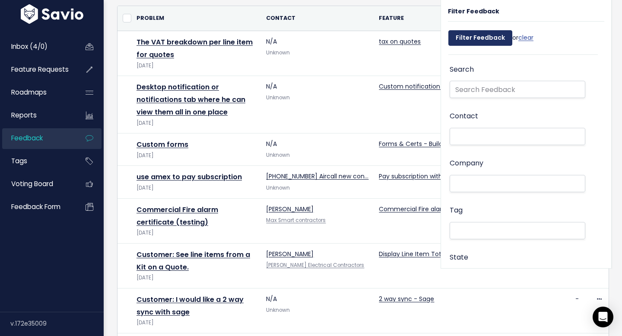 The height and width of the screenshot is (336, 622). What do you see at coordinates (37, 184) in the screenshot?
I see `a: Voting Board` at bounding box center [37, 184].